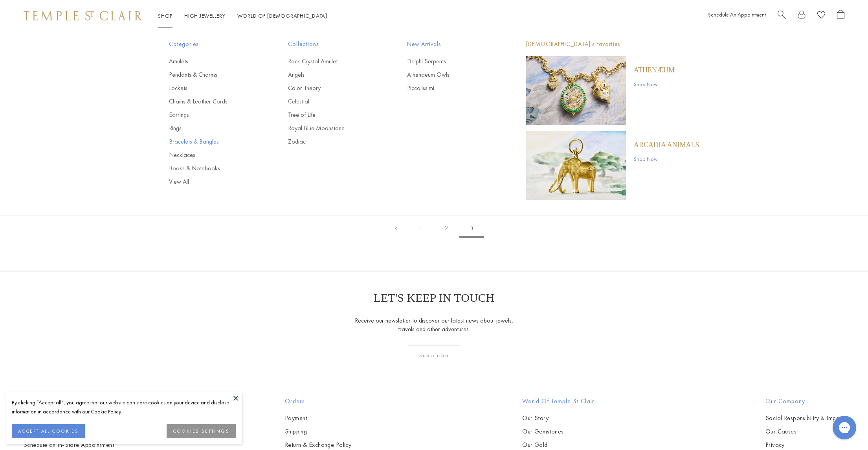 The image size is (868, 450). Describe the element at coordinates (165, 16) in the screenshot. I see `a: ShopShop` at that location.